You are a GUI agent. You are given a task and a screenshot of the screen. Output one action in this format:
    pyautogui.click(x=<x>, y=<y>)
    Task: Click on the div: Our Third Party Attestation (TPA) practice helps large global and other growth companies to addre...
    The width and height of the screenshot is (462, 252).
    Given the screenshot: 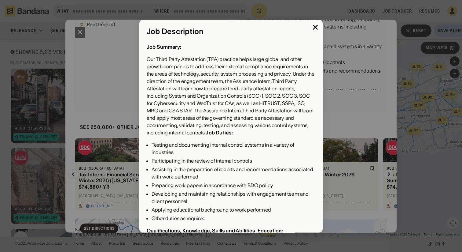 What is the action you would take?
    pyautogui.click(x=231, y=96)
    